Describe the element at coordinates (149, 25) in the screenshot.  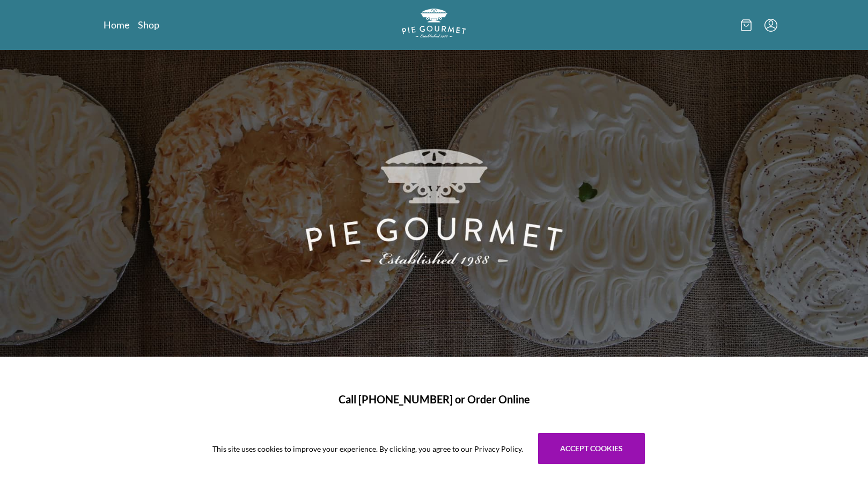
I see `a: Shop` at that location.